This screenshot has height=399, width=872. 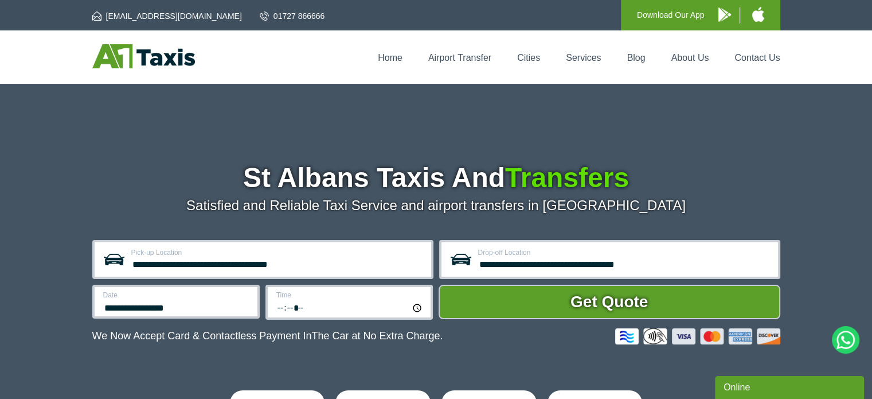 What do you see at coordinates (625, 252) in the screenshot?
I see `label: Drop-off Location` at bounding box center [625, 252].